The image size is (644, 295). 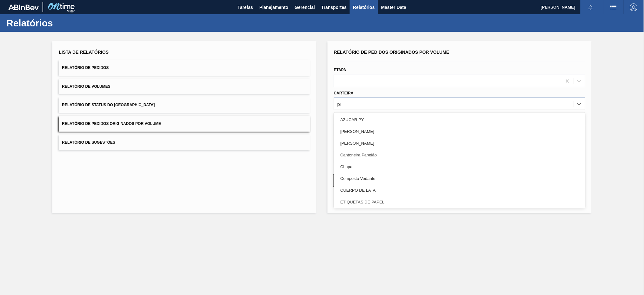 I want to click on img: TNhmsLtSVTkK8tSr43FrP2fwEKptu5GPRR3wAAAABJRU5ErkJggg==, so click(x=23, y=8).